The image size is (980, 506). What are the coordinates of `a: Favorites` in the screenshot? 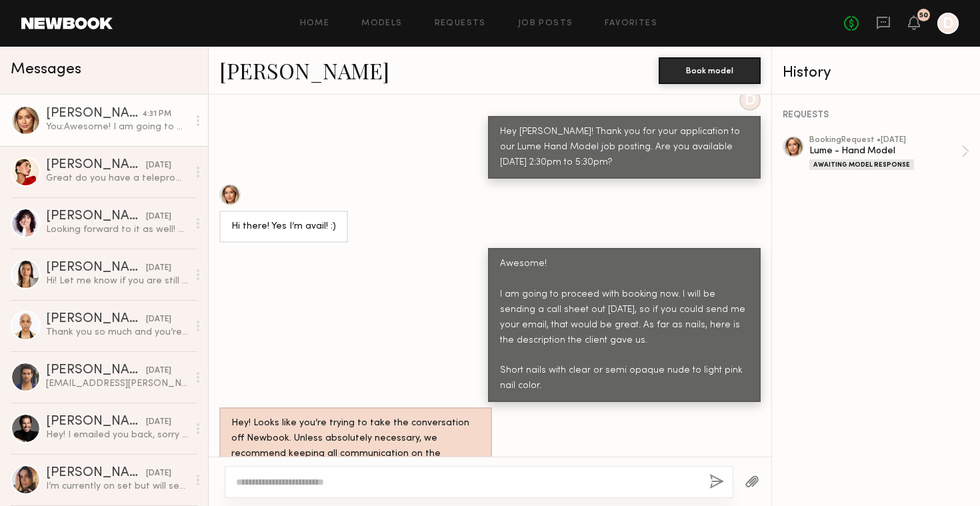 It's located at (631, 23).